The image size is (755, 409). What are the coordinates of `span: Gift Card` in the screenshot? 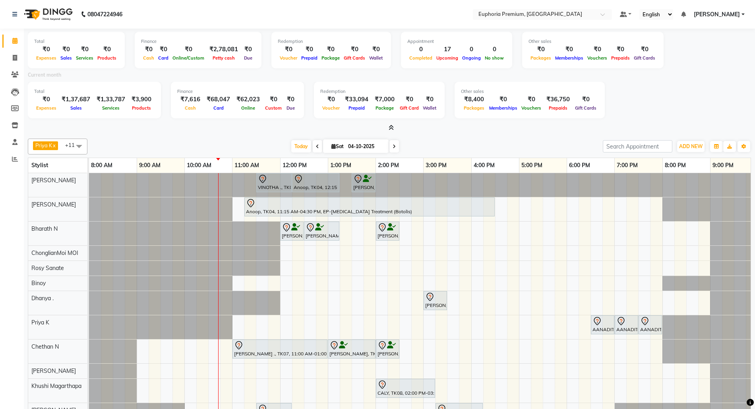 It's located at (409, 108).